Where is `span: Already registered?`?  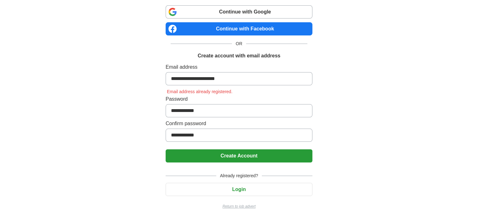
span: Already registered? is located at coordinates (239, 176).